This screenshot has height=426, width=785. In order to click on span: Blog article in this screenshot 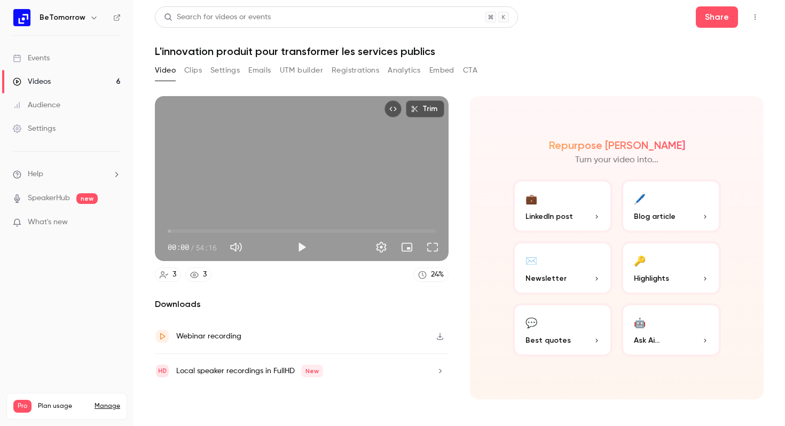, I will do `click(654, 216)`.